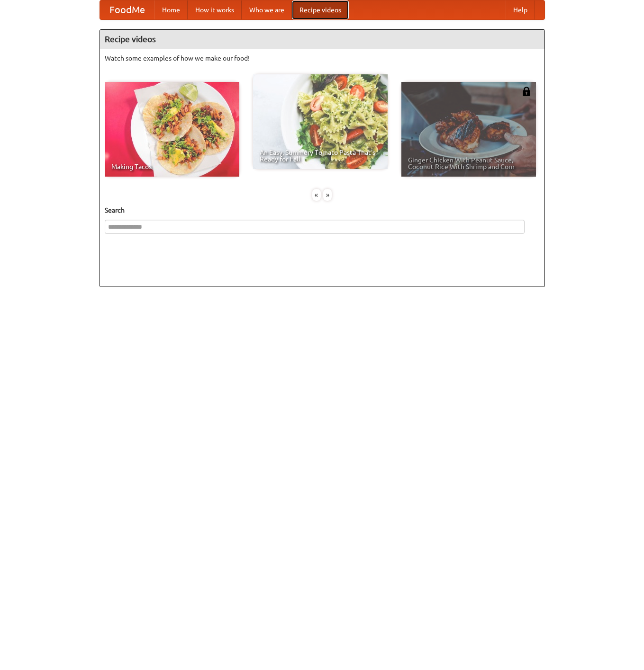 The width and height of the screenshot is (644, 670). Describe the element at coordinates (172, 129) in the screenshot. I see `a: Making Tacos` at that location.